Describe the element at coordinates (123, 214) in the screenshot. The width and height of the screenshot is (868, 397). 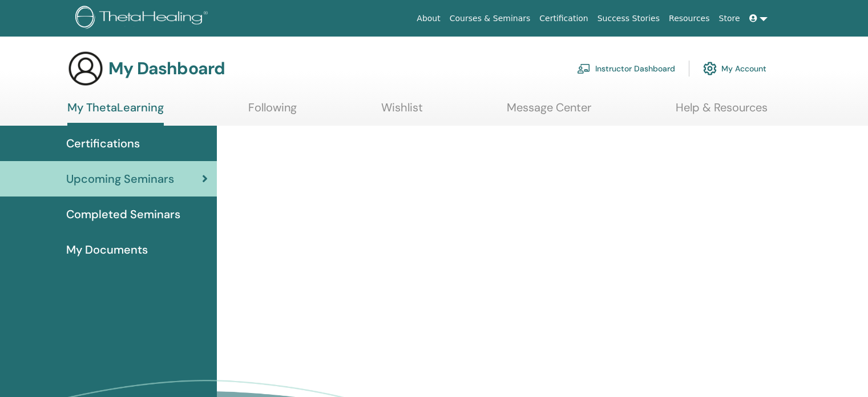
I see `span: Completed Seminars` at that location.